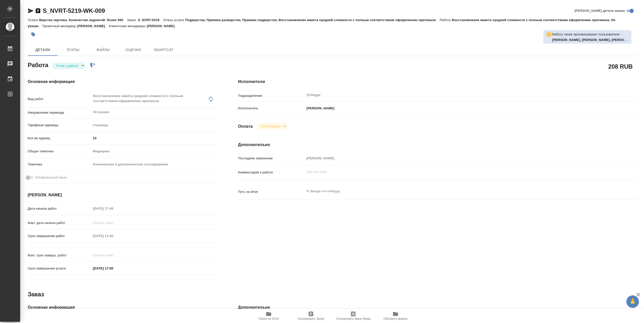 The width and height of the screenshot is (644, 323). Describe the element at coordinates (150, 20) in the screenshot. I see `p: S_NVRT-5219` at that location.